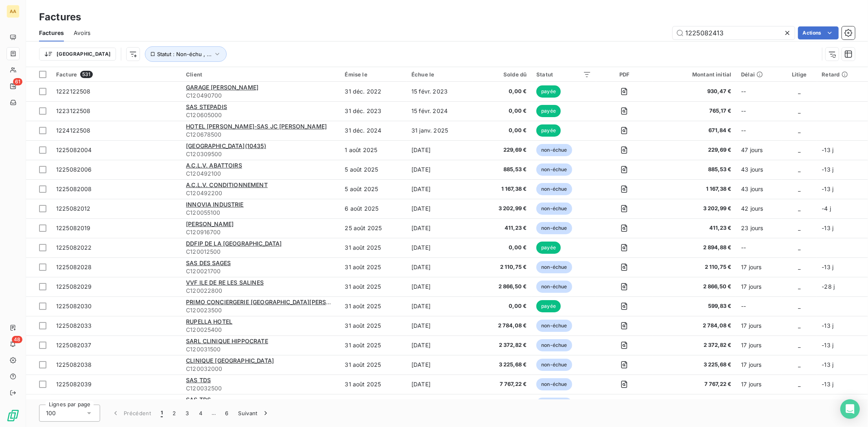 This screenshot has height=427, width=868. Describe the element at coordinates (502, 189) in the screenshot. I see `span: 1 167,38 €` at that location.